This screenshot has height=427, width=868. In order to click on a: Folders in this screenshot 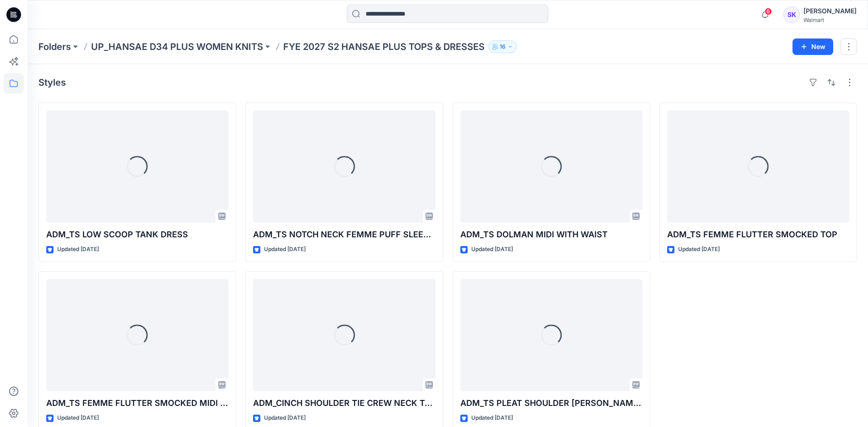, I will do `click(54, 47)`.